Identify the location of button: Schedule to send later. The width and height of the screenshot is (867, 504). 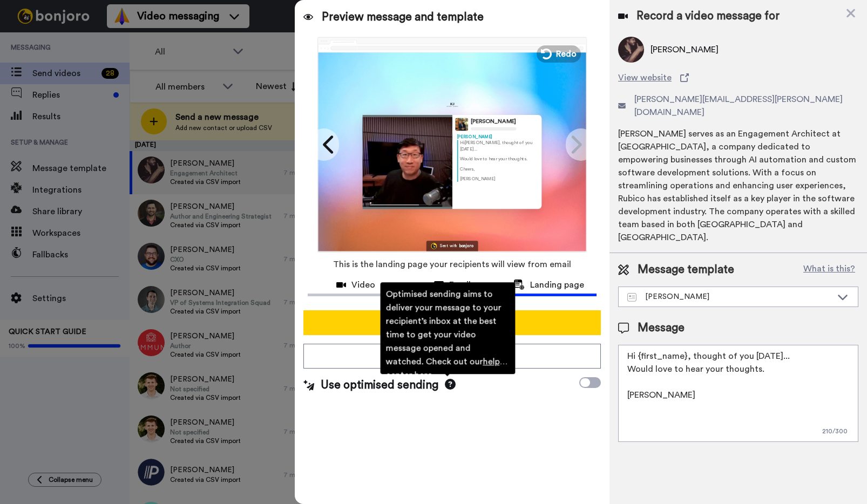
(452, 356).